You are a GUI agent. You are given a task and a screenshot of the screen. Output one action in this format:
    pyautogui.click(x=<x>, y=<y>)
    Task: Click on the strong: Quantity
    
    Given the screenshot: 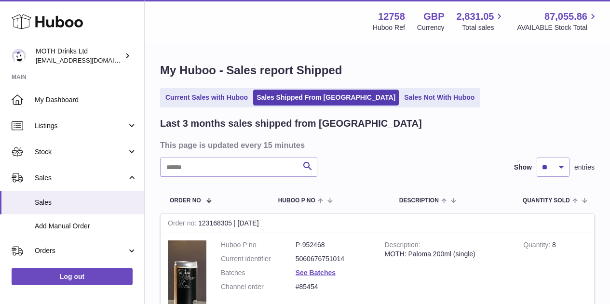 What is the action you would take?
    pyautogui.click(x=538, y=246)
    